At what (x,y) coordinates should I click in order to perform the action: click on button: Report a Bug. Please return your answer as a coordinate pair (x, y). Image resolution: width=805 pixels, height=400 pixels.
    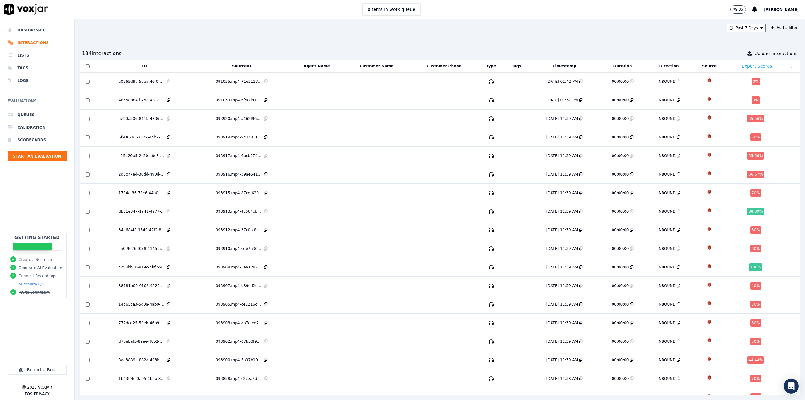
    Looking at the image, I should click on (37, 370).